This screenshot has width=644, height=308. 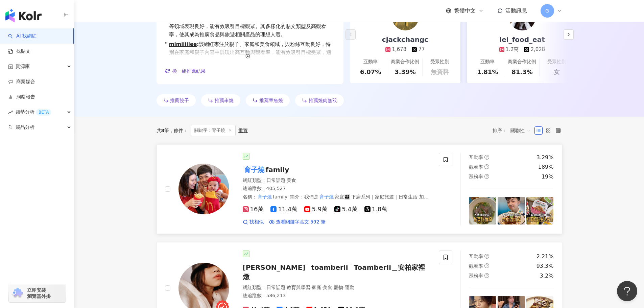 I want to click on span: 繁體中文, so click(x=465, y=11).